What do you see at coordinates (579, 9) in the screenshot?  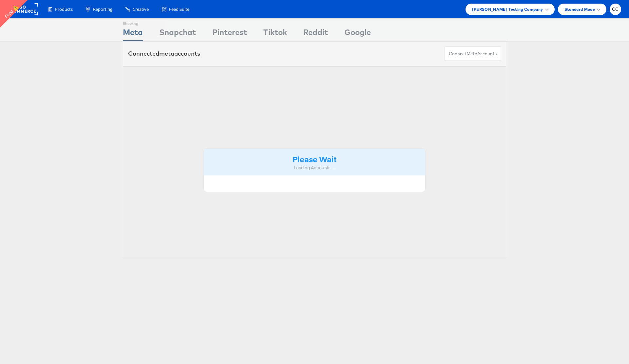 I see `span: Standard Mode` at bounding box center [579, 9].